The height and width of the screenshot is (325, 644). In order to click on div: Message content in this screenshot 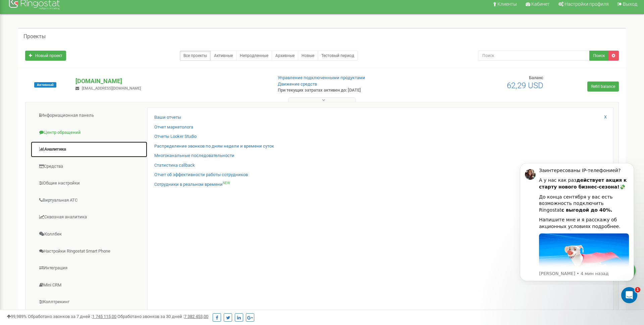, I will do `click(74, 60)`.